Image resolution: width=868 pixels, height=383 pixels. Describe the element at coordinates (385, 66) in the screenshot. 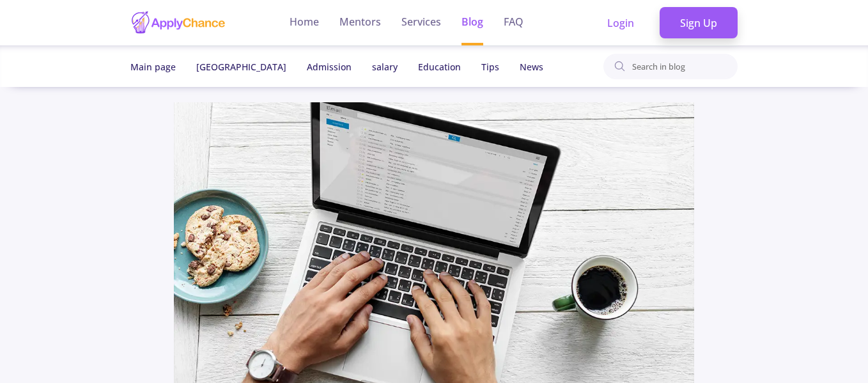

I see `a: salary` at that location.